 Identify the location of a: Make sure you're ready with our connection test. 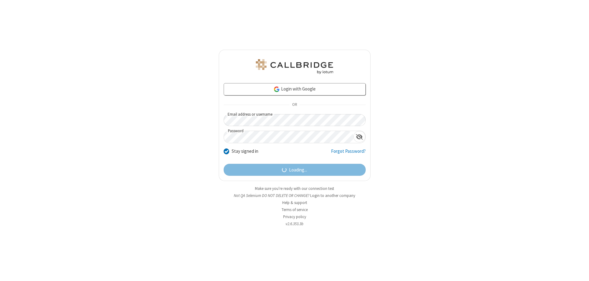
(294, 188).